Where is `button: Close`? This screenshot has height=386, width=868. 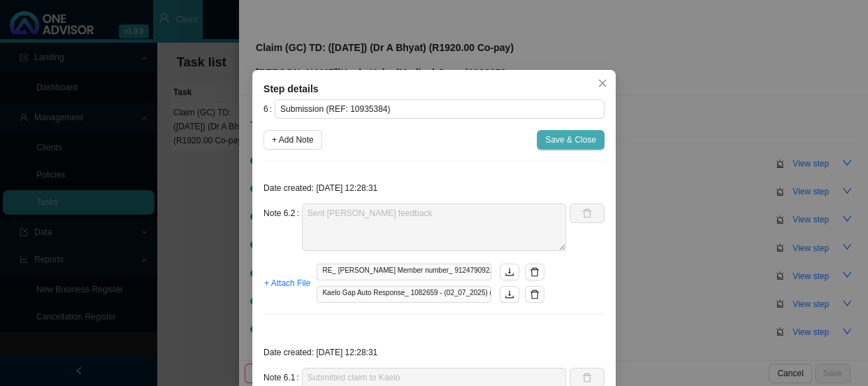 button: Close is located at coordinates (603, 83).